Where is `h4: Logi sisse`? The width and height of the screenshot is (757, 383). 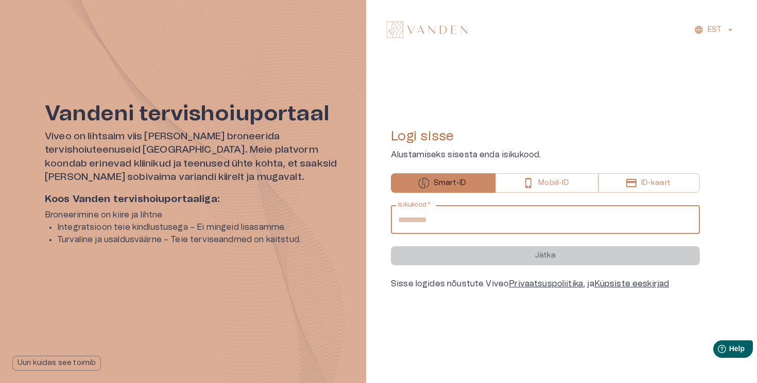 h4: Logi sisse is located at coordinates (545, 136).